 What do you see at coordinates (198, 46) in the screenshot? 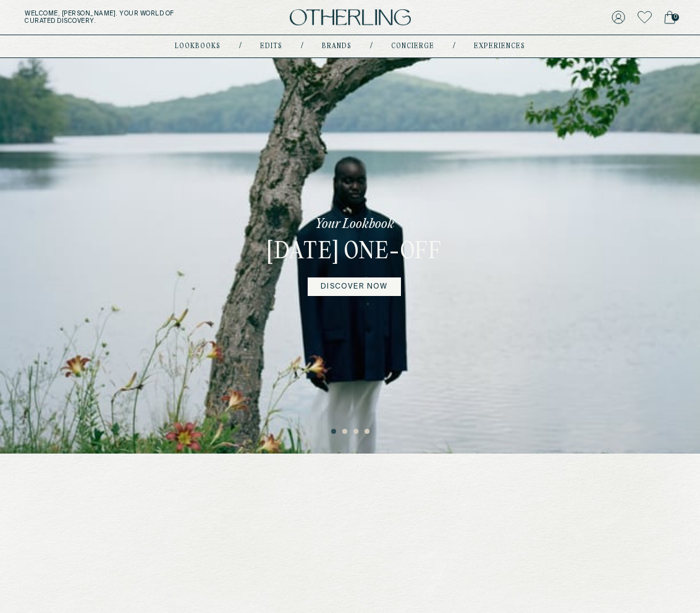
I see `a: lookbooks` at bounding box center [198, 46].